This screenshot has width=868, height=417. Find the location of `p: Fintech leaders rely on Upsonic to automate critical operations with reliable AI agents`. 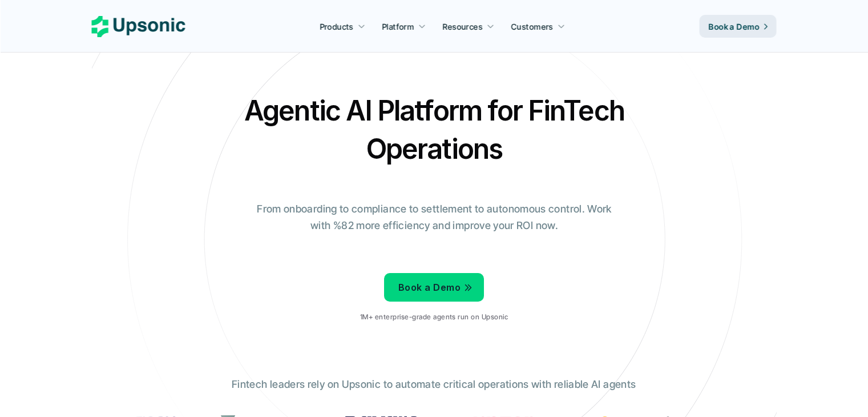

p: Fintech leaders rely on Upsonic to automate critical operations with reliable AI agents is located at coordinates (434, 384).